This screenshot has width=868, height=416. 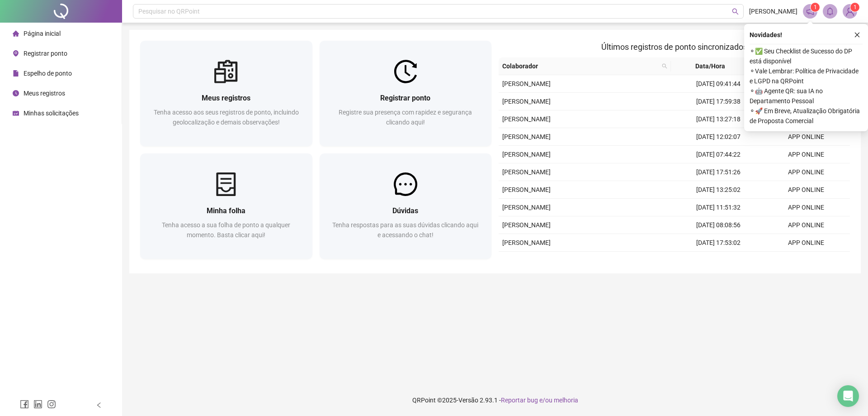 I want to click on span: Registre sua presença com rapidez e segurança clicando aqui!, so click(x=405, y=117).